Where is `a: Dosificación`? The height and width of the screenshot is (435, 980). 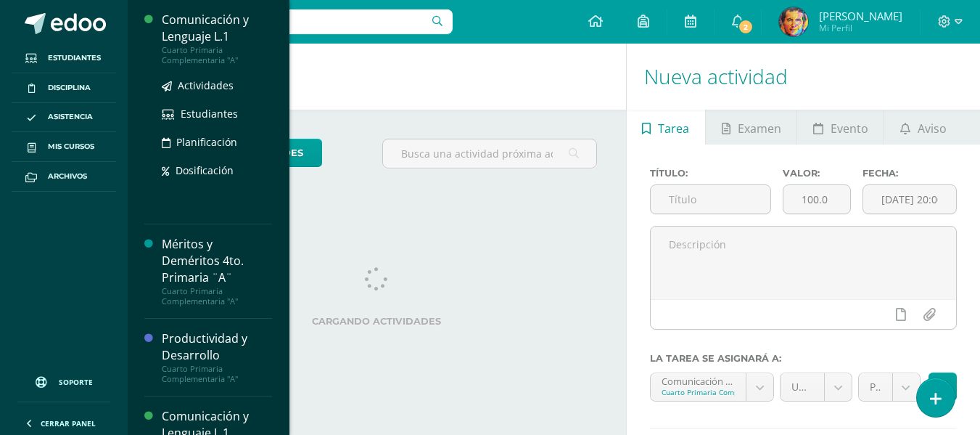
a: Dosificación is located at coordinates (217, 170).